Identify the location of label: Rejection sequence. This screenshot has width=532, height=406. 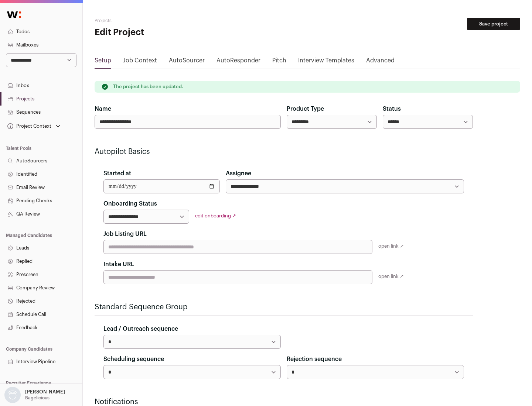
(314, 359).